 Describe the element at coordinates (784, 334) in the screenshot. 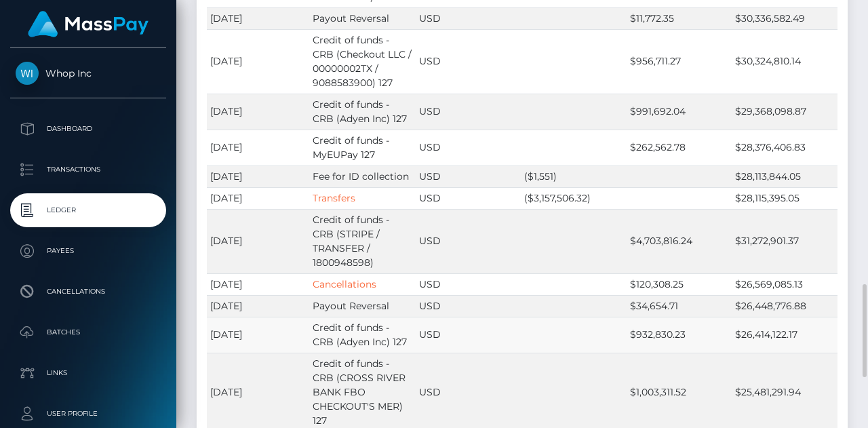

I see `td: $26,414,122.17` at that location.